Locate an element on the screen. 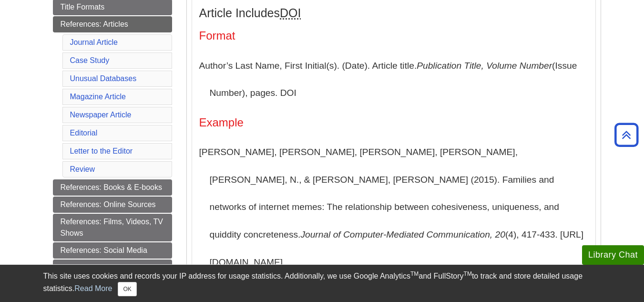 Image resolution: width=644 pixels, height=302 pixels. abbr: Digital Object Identifier. This is the string of numbers associated with a particular article. No... is located at coordinates (291, 13).